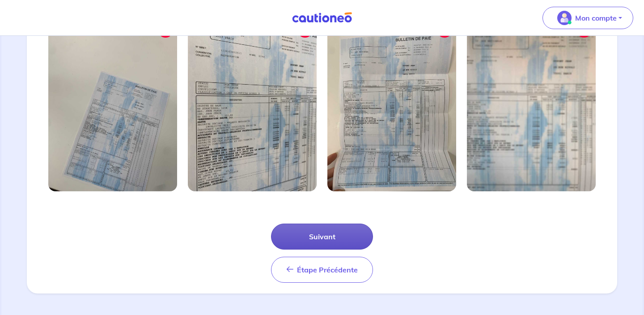 The height and width of the screenshot is (315, 644). What do you see at coordinates (322, 269) in the screenshot?
I see `button: Étape Précédente` at bounding box center [322, 269].